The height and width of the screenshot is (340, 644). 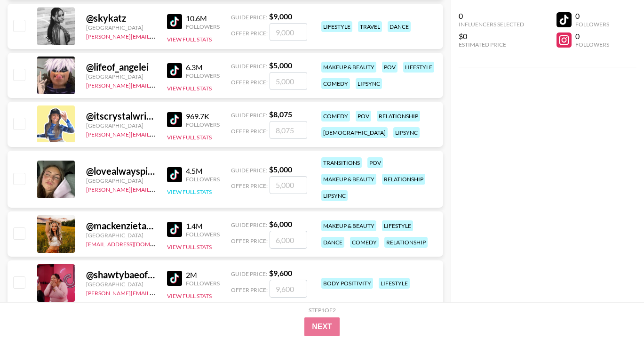 I want to click on input: 9,600, so click(x=289, y=289).